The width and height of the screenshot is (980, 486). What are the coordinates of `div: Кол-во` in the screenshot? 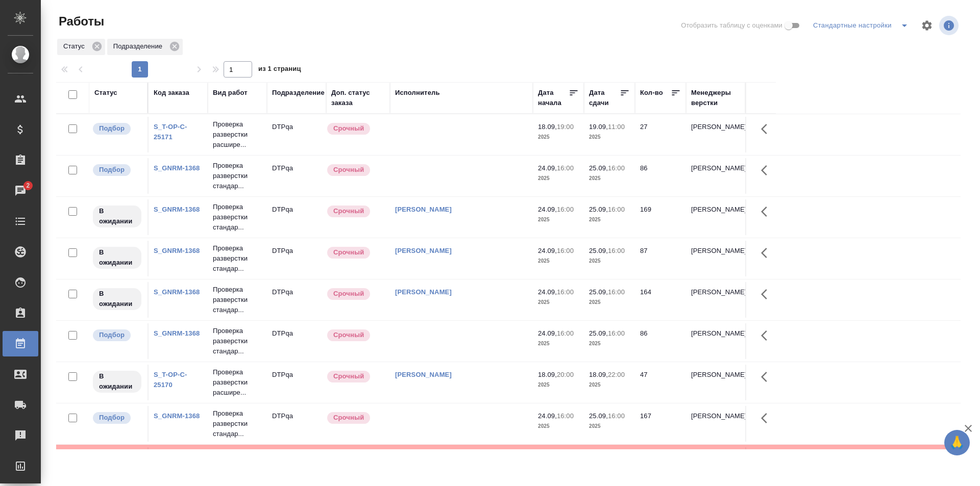 It's located at (651, 92).